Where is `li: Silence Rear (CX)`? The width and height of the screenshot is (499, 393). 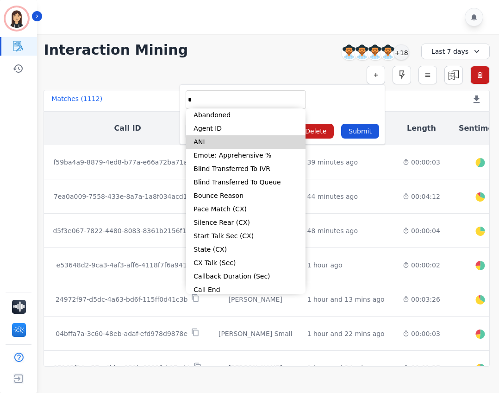
li: Silence Rear (CX) is located at coordinates (246, 222).